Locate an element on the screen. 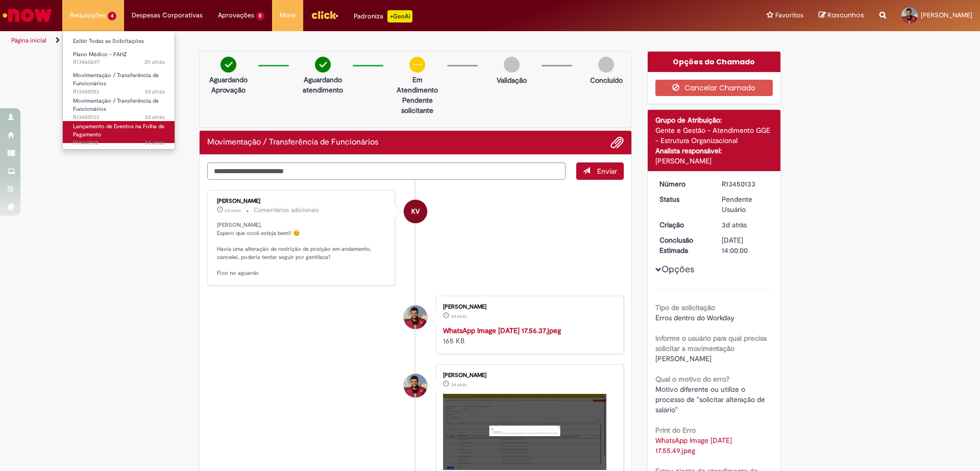 The image size is (980, 471). dt: Criação is located at coordinates (683, 225).